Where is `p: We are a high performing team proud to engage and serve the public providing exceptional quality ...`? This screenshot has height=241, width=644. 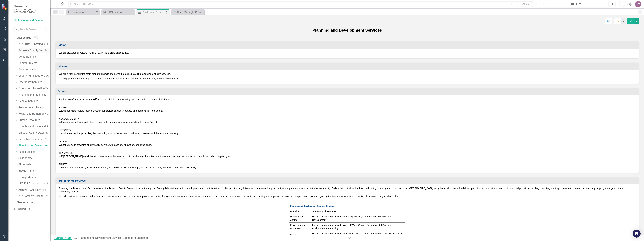
p: We are a high performing team proud to engage and serve the public providing exceptional quality ... is located at coordinates (347, 74).